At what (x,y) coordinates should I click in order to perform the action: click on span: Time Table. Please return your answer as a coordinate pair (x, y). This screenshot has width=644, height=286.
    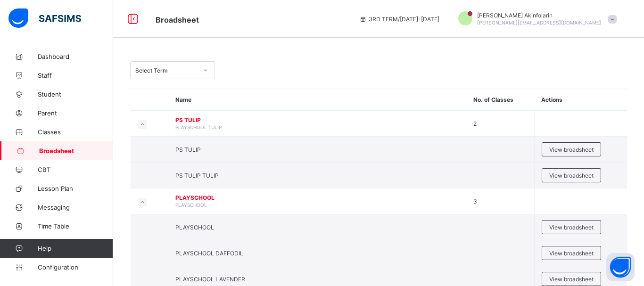
    Looking at the image, I should click on (75, 226).